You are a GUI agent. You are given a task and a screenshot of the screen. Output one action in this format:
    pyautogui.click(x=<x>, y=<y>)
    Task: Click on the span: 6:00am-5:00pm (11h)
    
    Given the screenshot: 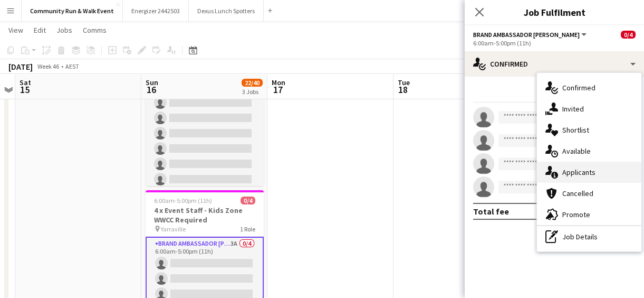 What is the action you would take?
    pyautogui.click(x=183, y=200)
    